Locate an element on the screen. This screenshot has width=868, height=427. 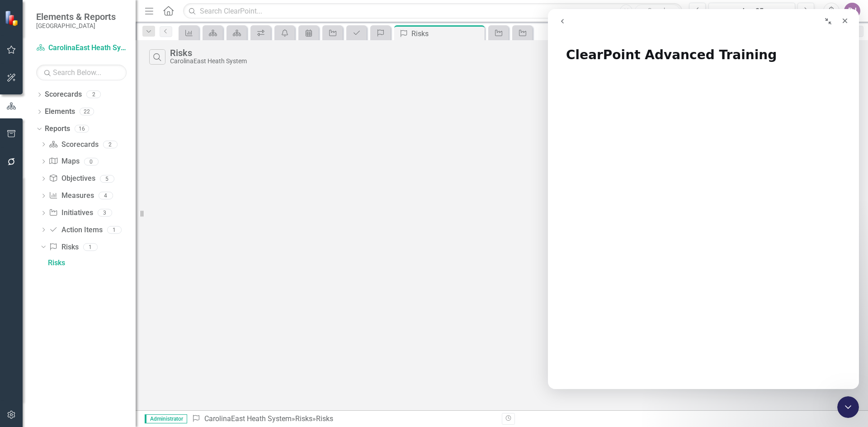
span: Elements & Reports is located at coordinates (76, 17).